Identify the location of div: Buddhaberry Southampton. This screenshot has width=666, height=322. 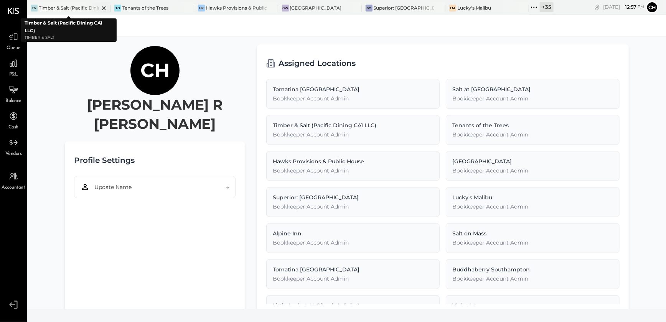
(532, 270).